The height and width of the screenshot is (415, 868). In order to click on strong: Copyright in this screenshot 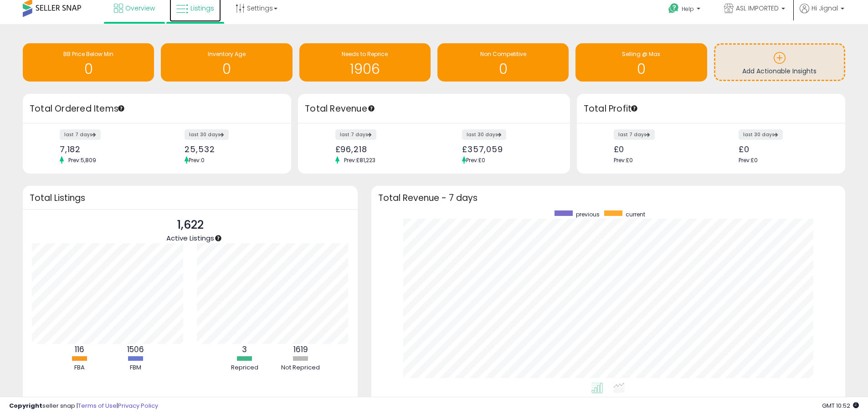, I will do `click(26, 405)`.